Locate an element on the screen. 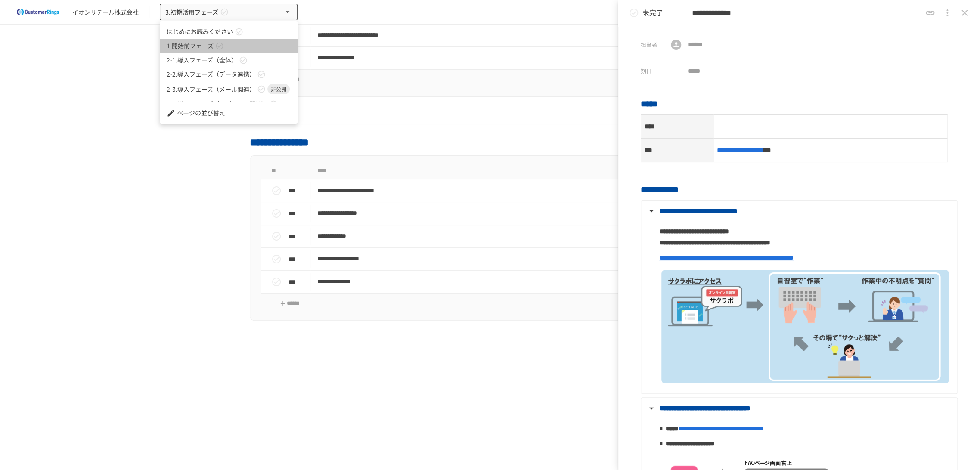 This screenshot has width=980, height=470. span: 2-1.導入フェーズ（全体） is located at coordinates (202, 60).